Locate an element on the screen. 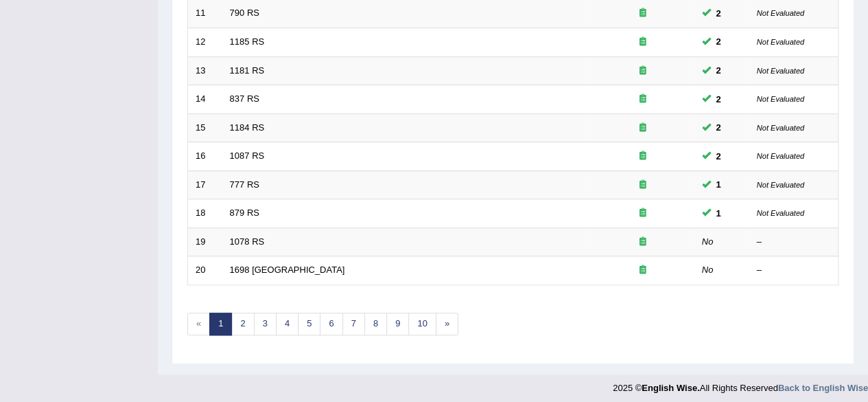 The image size is (868, 402). a: 1184 RS is located at coordinates (247, 127).